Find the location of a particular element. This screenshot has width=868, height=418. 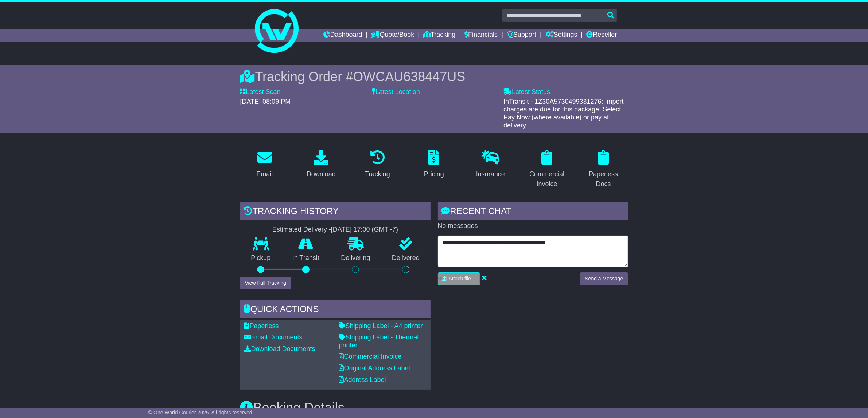

p: Pickup is located at coordinates (261, 258).